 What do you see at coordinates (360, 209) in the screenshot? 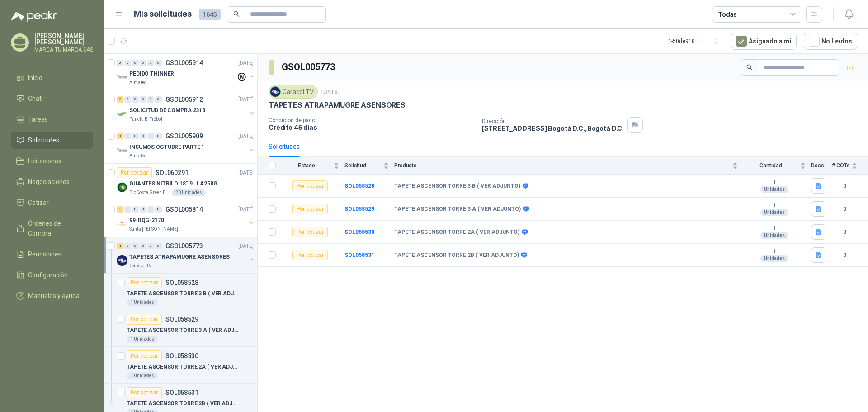
I see `b: SOL058529` at bounding box center [360, 209].